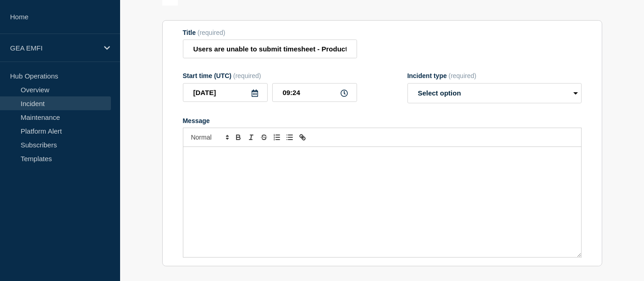 Image resolution: width=644 pixels, height=281 pixels. What do you see at coordinates (270, 33) in the screenshot?
I see `div: Title` at bounding box center [270, 33].